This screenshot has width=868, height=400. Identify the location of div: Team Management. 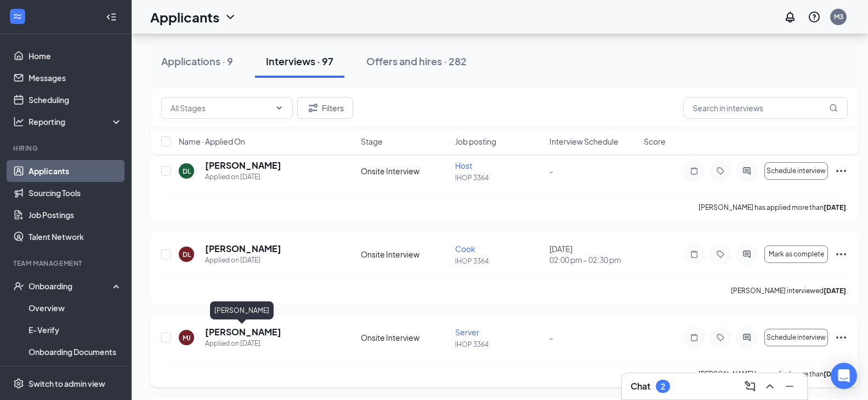
(66, 264).